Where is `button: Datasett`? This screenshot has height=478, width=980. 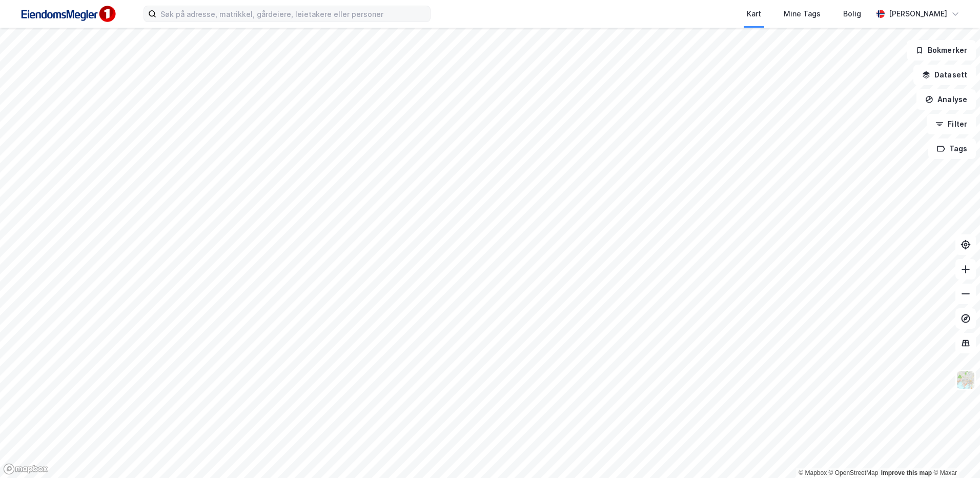 button: Datasett is located at coordinates (945, 75).